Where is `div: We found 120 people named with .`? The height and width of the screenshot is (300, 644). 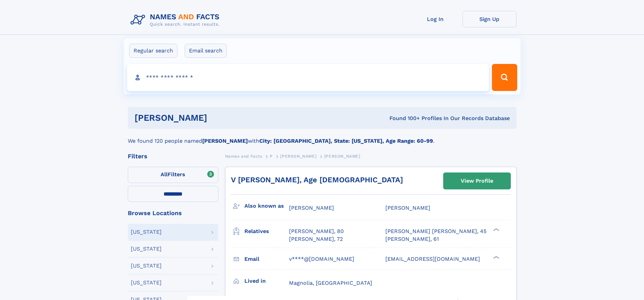
div: We found 120 people named with . is located at coordinates (322, 137).